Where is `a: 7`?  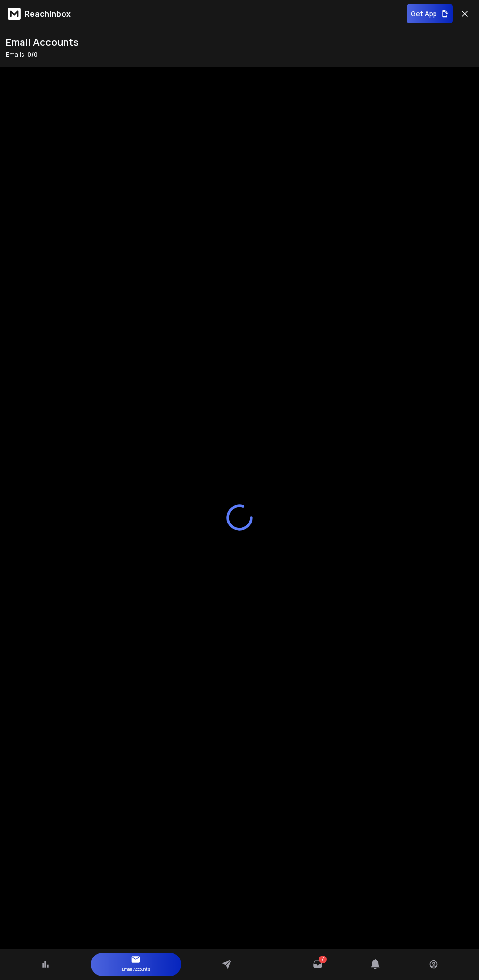
a: 7 is located at coordinates (318, 965).